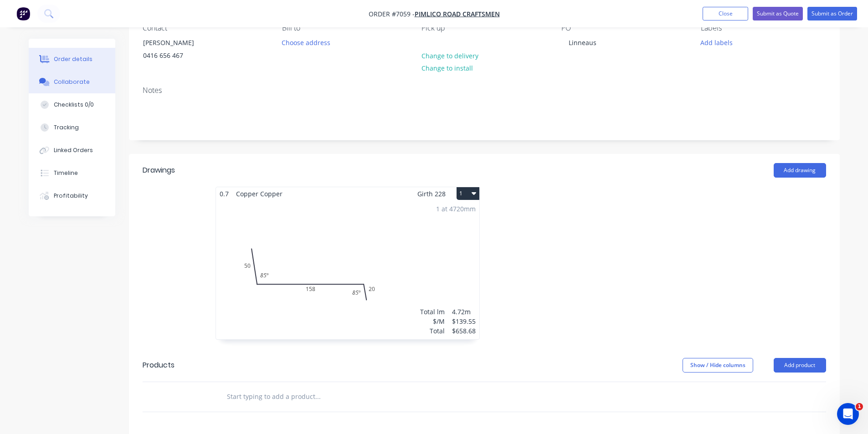 This screenshot has width=868, height=434. I want to click on div: 1 at 4720mm, so click(455, 208).